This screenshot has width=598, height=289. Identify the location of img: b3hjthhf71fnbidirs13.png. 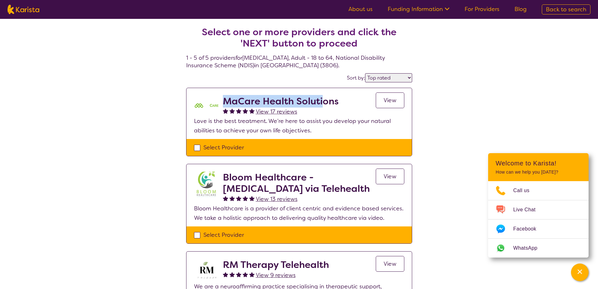
(207, 270).